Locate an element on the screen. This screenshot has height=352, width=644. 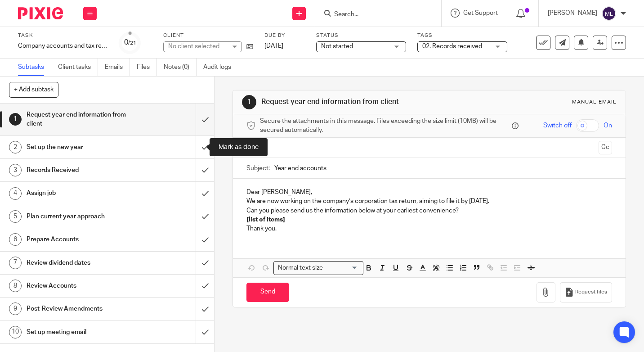
label: Status is located at coordinates (361, 35).